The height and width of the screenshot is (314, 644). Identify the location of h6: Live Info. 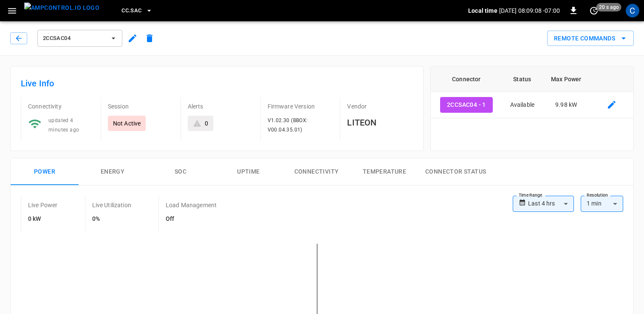
(217, 83).